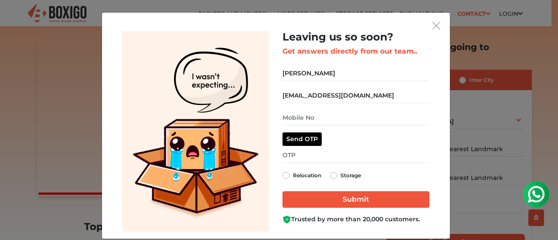 Image resolution: width=558 pixels, height=240 pixels. I want to click on h3: Get answers directly from our team.., so click(356, 51).